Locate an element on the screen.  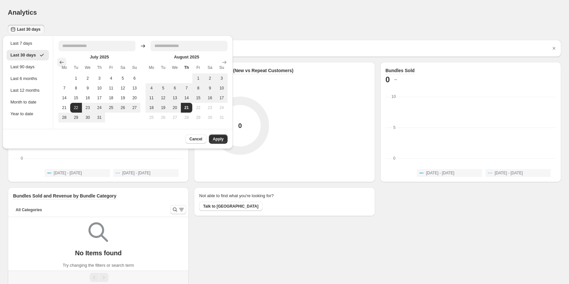
button: Saturday August 10 2025 is located at coordinates (222, 88).